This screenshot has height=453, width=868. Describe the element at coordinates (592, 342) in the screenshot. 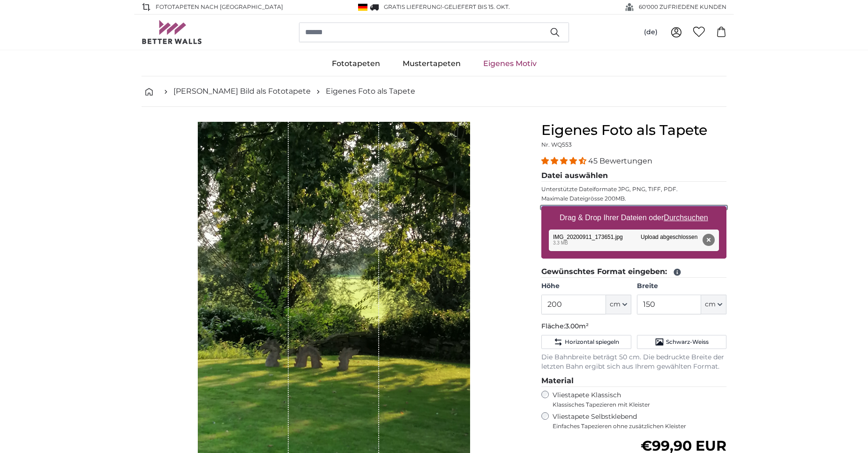

I see `span: Horizontal spiegeln` at that location.